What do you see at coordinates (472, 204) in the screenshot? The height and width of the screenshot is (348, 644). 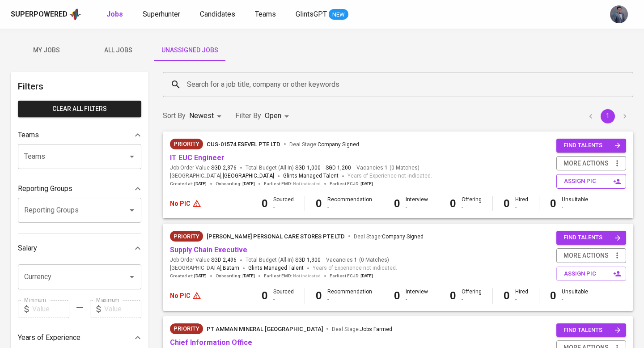 I see `div: Offering` at bounding box center [472, 204].